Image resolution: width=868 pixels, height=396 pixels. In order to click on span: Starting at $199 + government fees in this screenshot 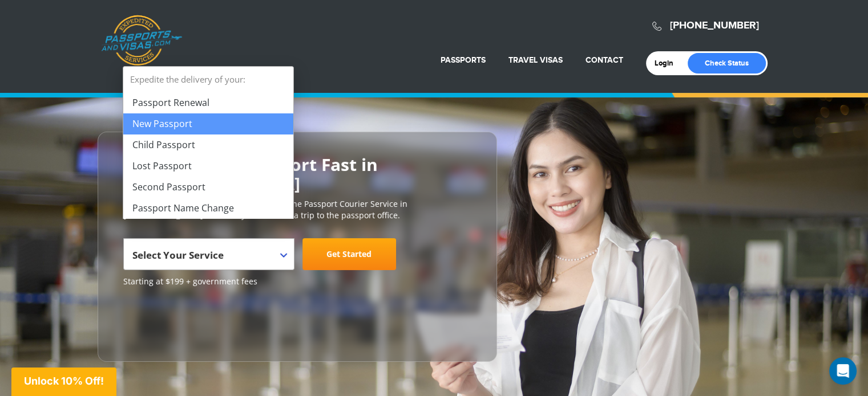, I will do `click(297, 282)`.